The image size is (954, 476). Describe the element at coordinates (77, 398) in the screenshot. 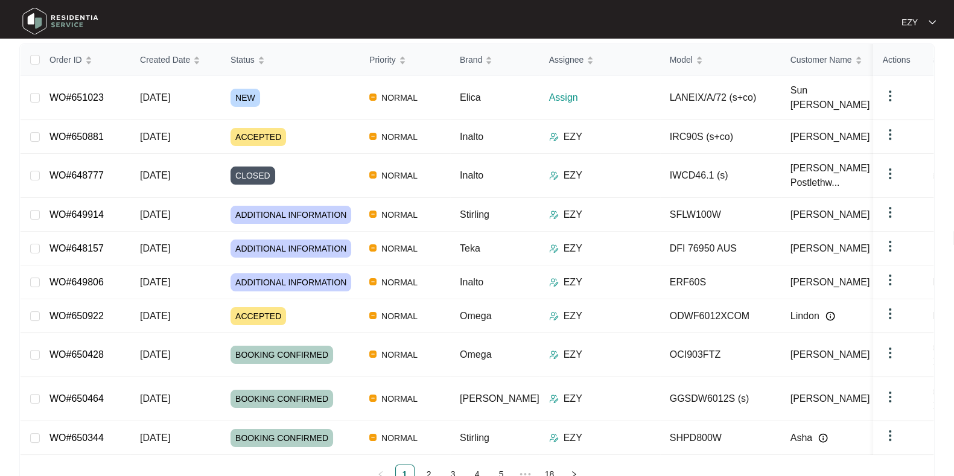

I see `a: WO#650464` at that location.